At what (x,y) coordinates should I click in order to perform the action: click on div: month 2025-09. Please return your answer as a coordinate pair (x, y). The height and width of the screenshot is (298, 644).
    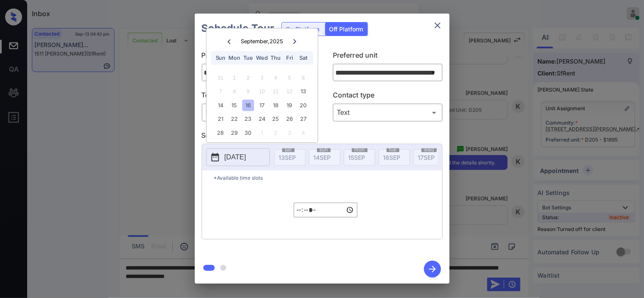
    Looking at the image, I should click on (262, 105).